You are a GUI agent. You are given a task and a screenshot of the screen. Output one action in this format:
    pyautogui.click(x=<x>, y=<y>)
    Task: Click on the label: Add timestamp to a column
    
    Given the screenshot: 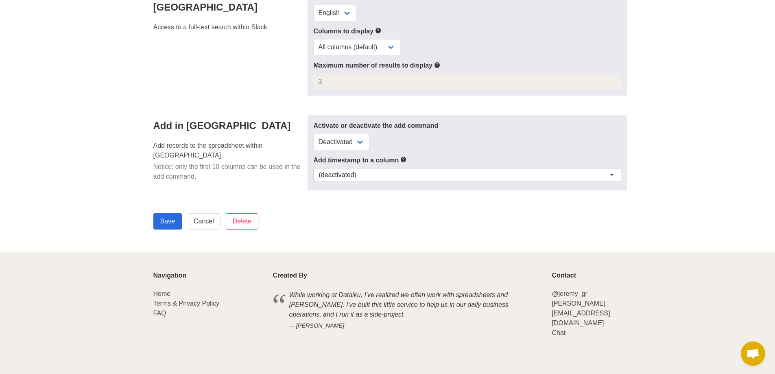 What is the action you would take?
    pyautogui.click(x=467, y=160)
    